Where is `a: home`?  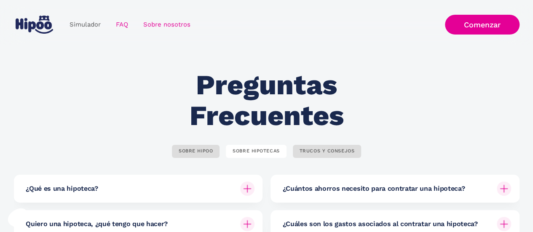 a: home is located at coordinates (35, 24).